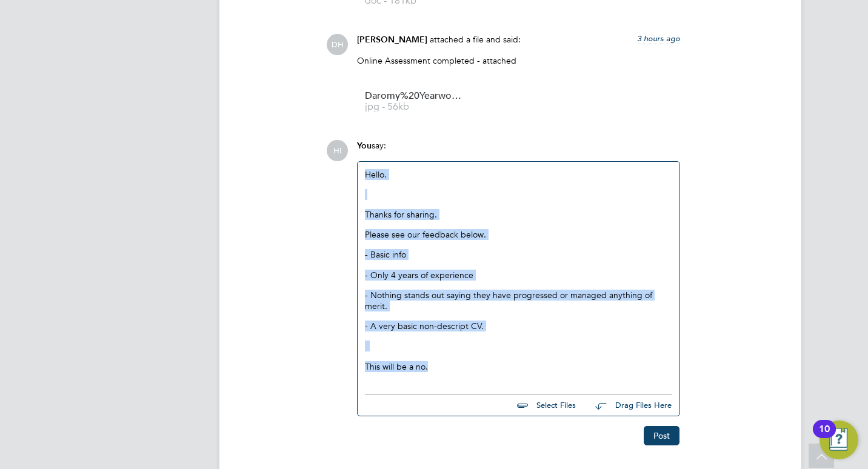  I want to click on p: - A very basic non-descript CV., so click(519, 326).